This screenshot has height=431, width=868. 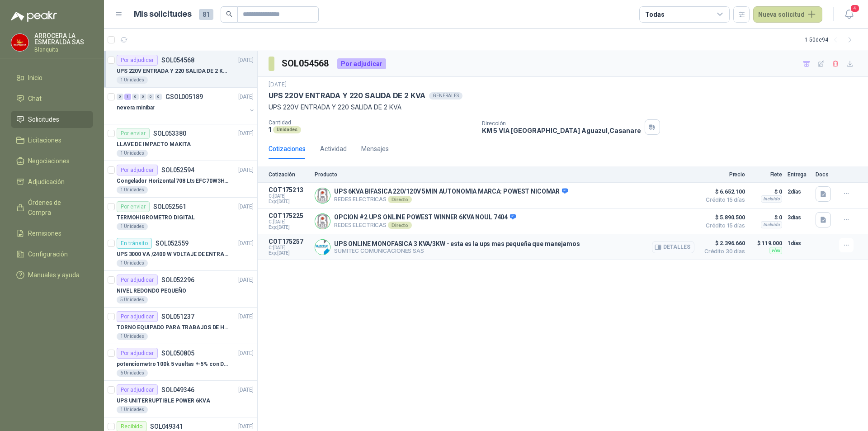 I want to click on p: 1, so click(x=270, y=130).